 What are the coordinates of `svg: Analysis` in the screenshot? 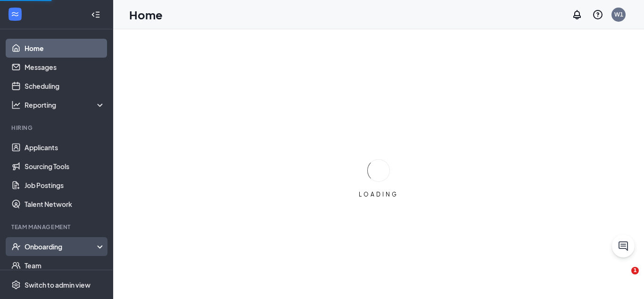 It's located at (16, 105).